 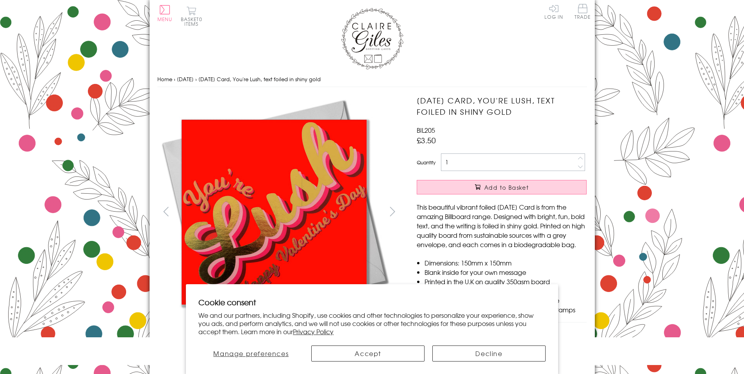 I want to click on span: Add to Basket, so click(x=507, y=188).